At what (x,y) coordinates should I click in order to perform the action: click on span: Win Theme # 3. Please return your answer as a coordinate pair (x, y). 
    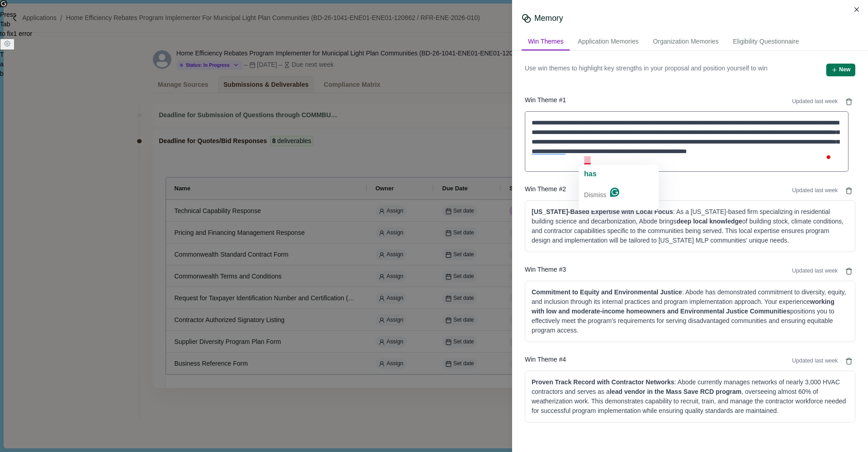
    Looking at the image, I should click on (545, 271).